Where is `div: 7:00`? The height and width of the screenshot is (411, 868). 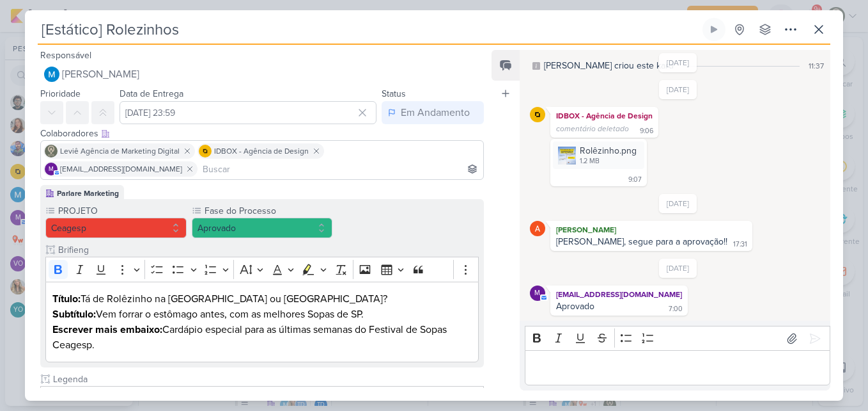
div: 7:00 is located at coordinates (676, 309).